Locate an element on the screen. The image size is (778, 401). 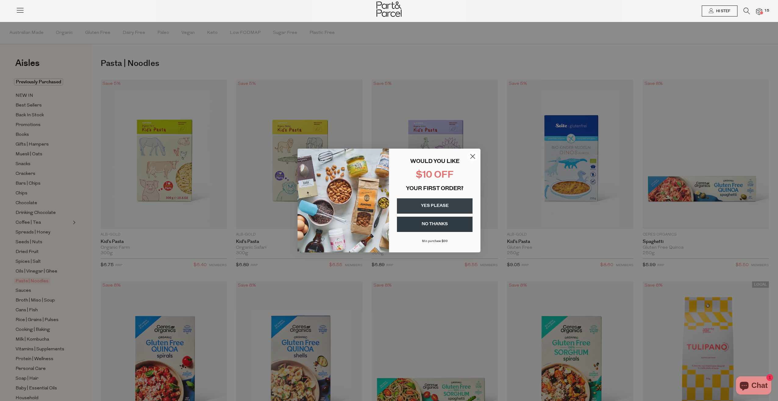
span: Hi Stef is located at coordinates (722, 11).